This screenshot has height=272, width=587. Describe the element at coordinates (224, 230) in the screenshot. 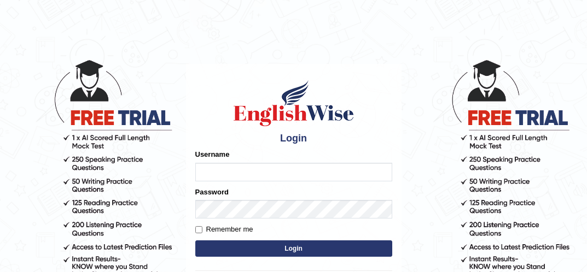

I see `label: Remember me` at that location.